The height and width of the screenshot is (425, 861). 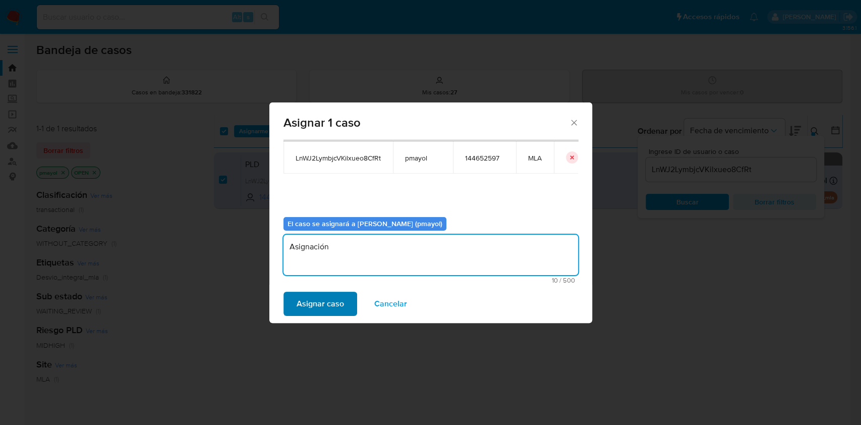 What do you see at coordinates (535, 158) in the screenshot?
I see `span: MLA` at bounding box center [535, 158].